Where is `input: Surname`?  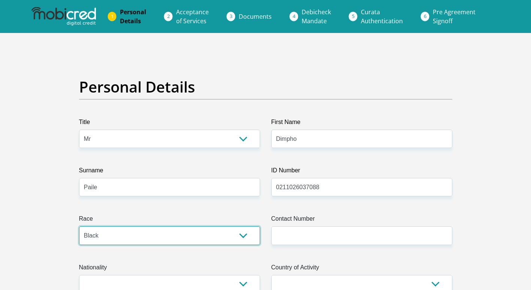 input: Surname is located at coordinates (169, 187).